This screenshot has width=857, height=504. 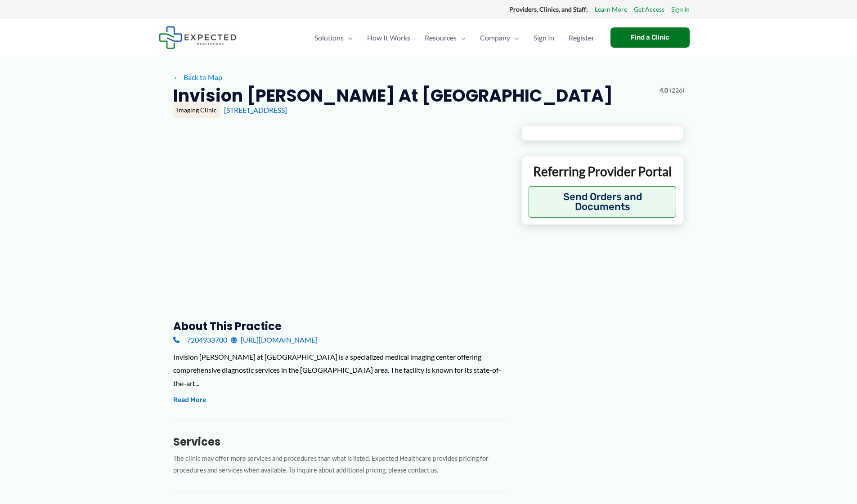 I want to click on nav: Primary Site Navigation, so click(x=454, y=38).